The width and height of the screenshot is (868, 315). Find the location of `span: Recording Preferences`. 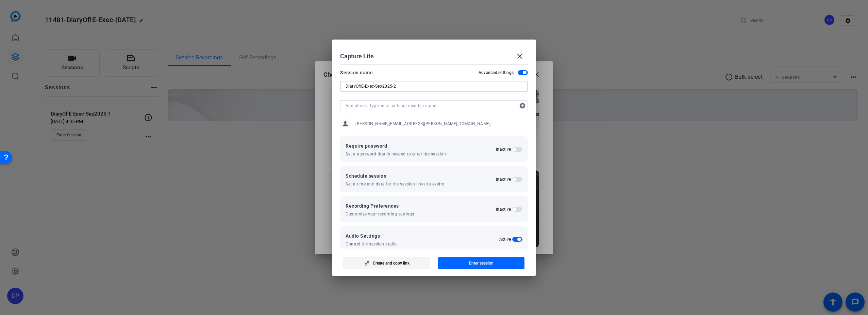

span: Recording Preferences is located at coordinates (380, 206).